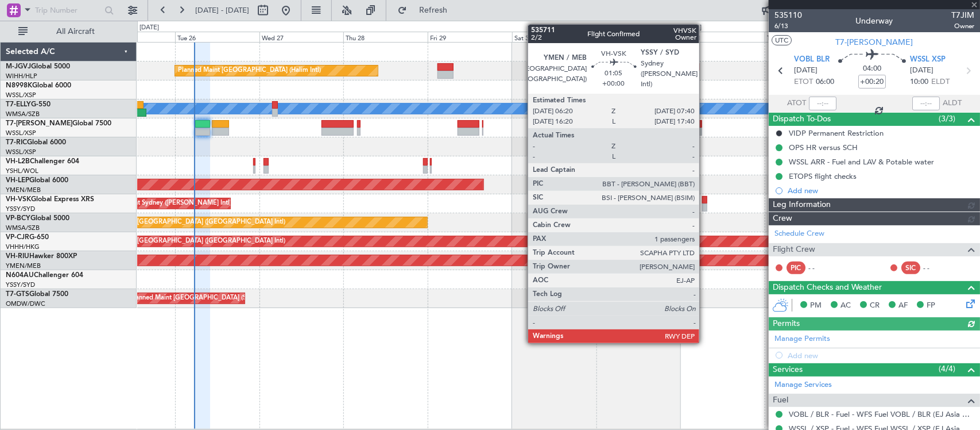  I want to click on span: VOBL BLR, so click(812, 60).